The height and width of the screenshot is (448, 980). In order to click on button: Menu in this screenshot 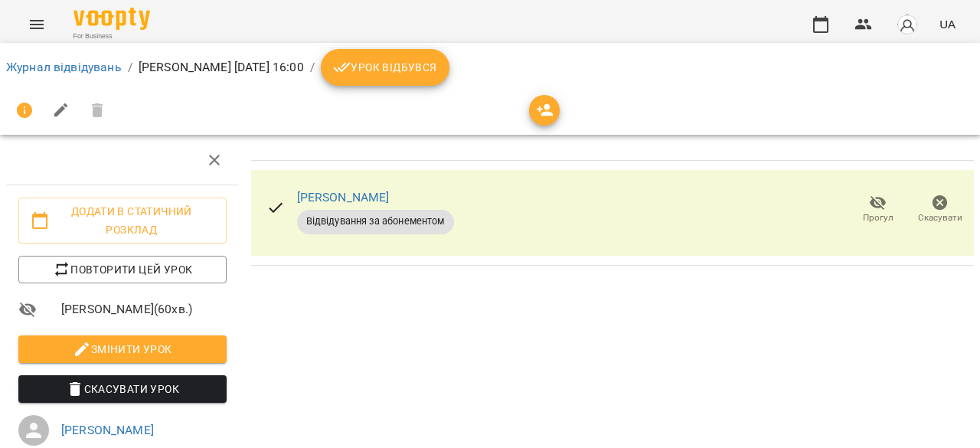, I will do `click(36, 25)`.